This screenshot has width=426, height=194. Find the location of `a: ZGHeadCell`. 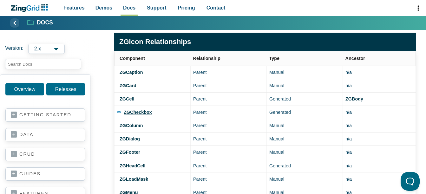

a: ZGHeadCell is located at coordinates (133, 166).